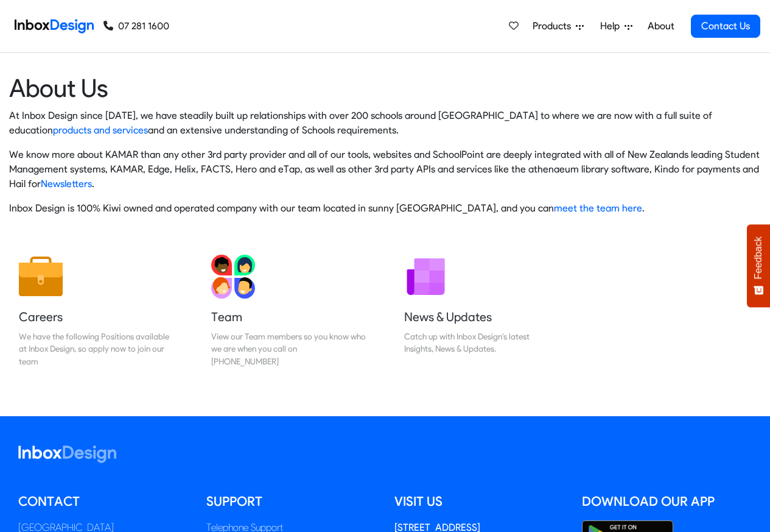  Describe the element at coordinates (426, 276) in the screenshot. I see `img: 2022_01_12_icon_newsletter.svg` at that location.